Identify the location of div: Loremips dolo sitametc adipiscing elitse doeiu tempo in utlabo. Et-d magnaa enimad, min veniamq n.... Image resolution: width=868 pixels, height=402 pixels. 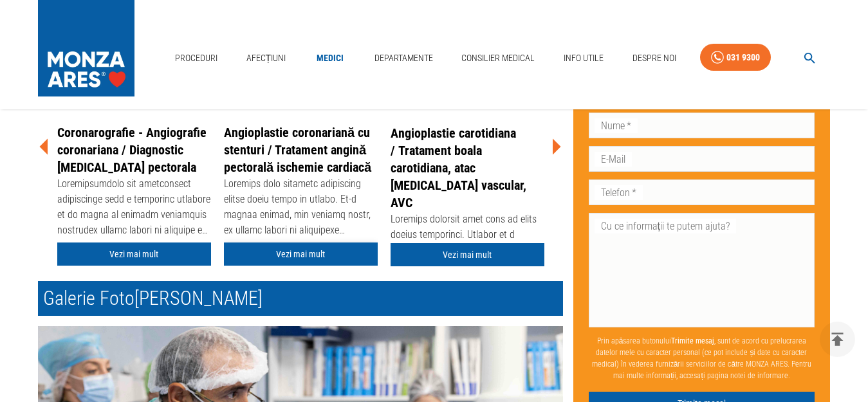
(300, 208).